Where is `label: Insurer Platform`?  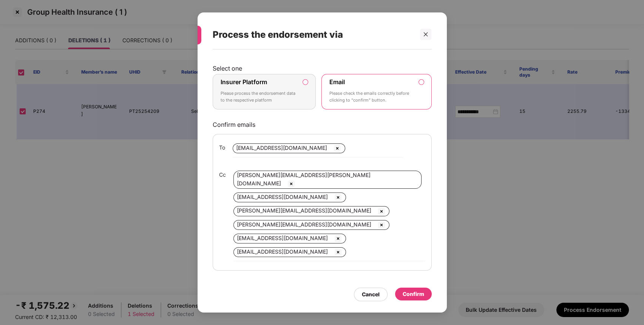
label: Insurer Platform is located at coordinates (244, 82).